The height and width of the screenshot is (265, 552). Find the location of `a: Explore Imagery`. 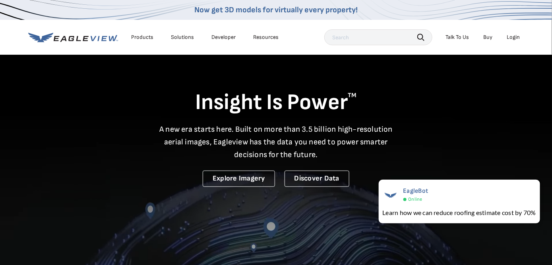

a: Explore Imagery is located at coordinates (239, 179).